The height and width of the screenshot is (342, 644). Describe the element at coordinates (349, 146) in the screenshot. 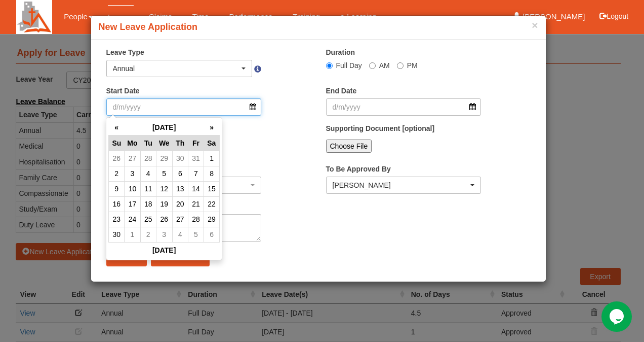

I see `input: Choose File` at that location.